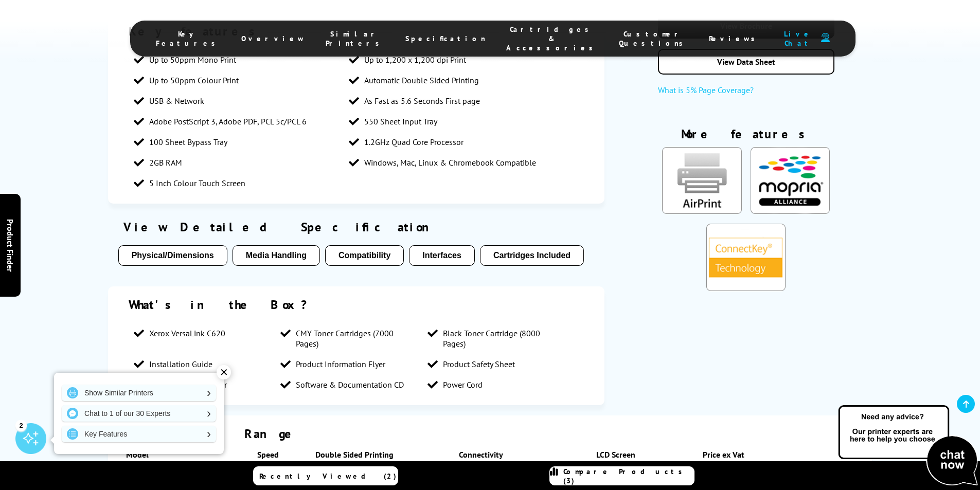  I want to click on span: 5 Inch Colour Touch Screen, so click(197, 183).